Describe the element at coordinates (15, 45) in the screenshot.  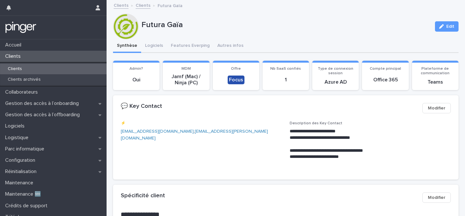
I see `p: Accueil` at that location.